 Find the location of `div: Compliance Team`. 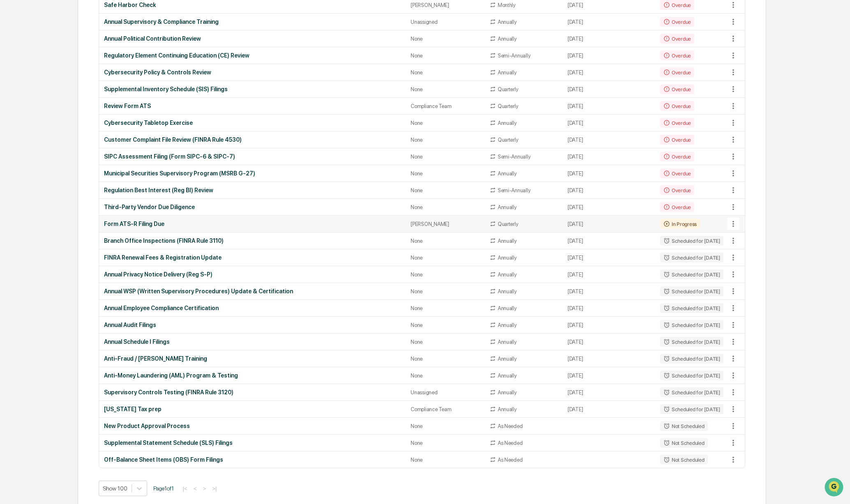

div: Compliance Team is located at coordinates (445, 409).